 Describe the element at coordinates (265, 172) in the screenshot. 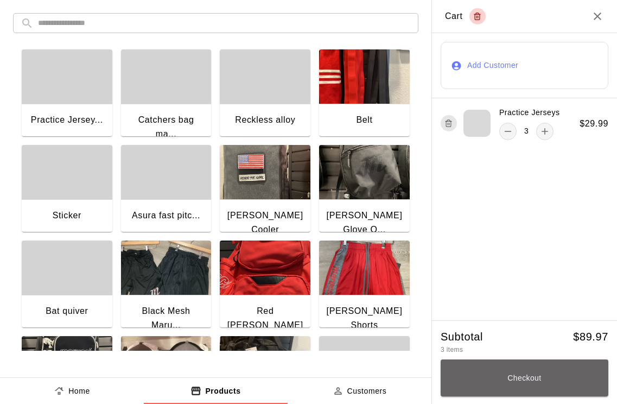

I see `img: Marucci Cooler` at that location.